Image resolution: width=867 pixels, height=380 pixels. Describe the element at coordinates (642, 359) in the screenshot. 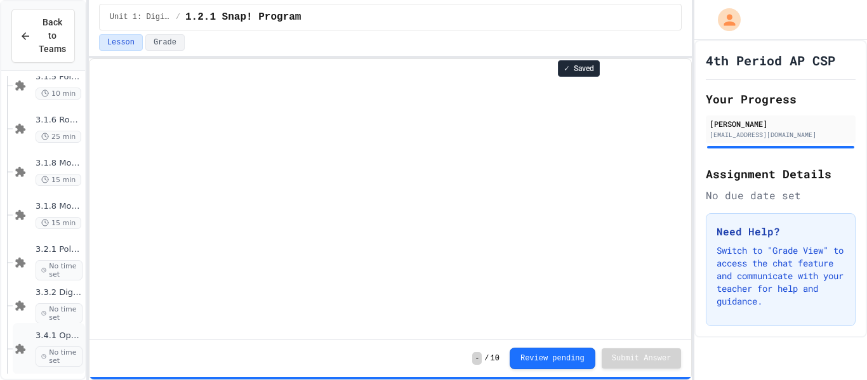

I see `button: Submit Answer` at that location.